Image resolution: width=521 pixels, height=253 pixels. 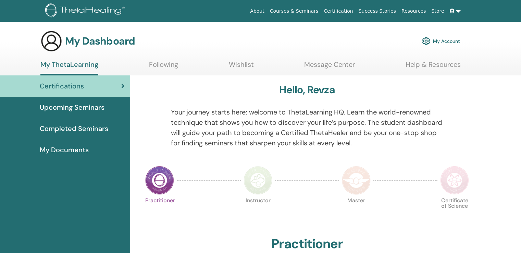 What do you see at coordinates (441, 41) in the screenshot?
I see `a: My Account` at bounding box center [441, 41].